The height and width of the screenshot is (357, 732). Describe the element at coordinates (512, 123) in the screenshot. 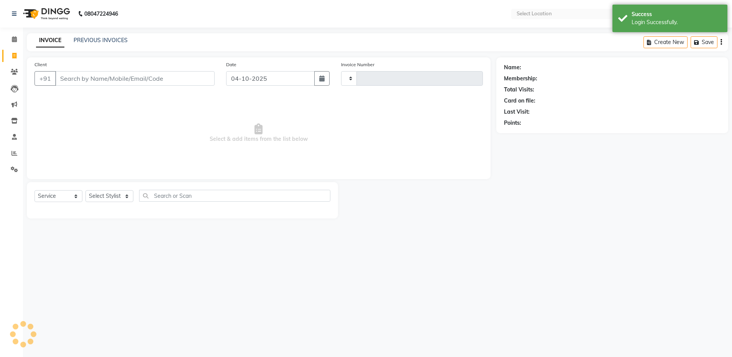

I see `div: Points:` at that location.